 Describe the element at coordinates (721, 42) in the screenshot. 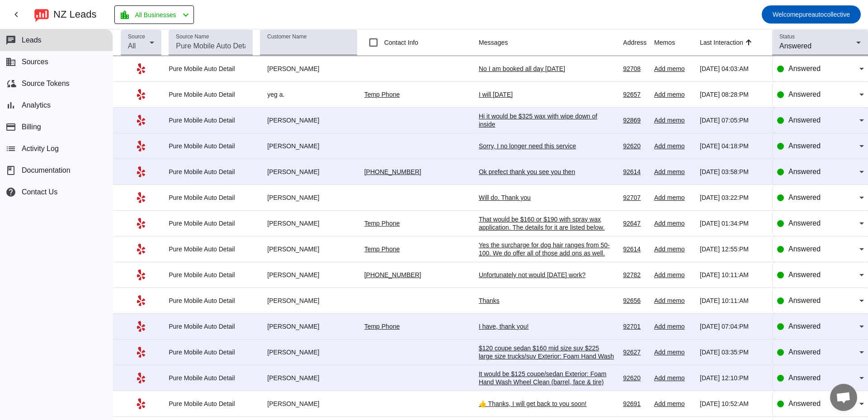

I see `div: Last Interaction` at that location.